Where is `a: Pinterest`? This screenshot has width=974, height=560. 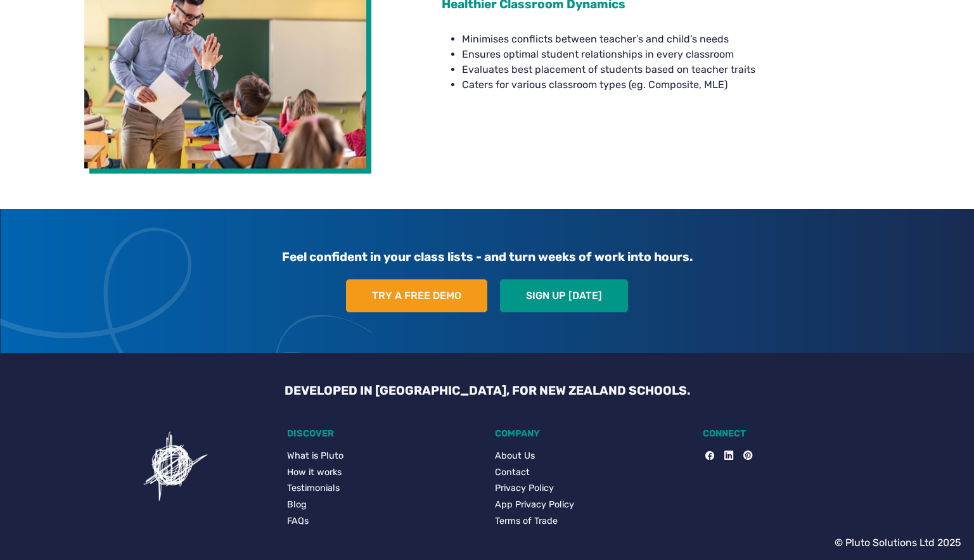 a: Pinterest is located at coordinates (742, 456).